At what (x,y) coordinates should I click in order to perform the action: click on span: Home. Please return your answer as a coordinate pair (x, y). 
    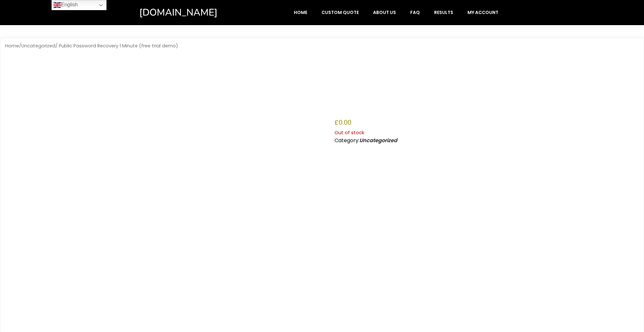
    Looking at the image, I should click on (301, 13).